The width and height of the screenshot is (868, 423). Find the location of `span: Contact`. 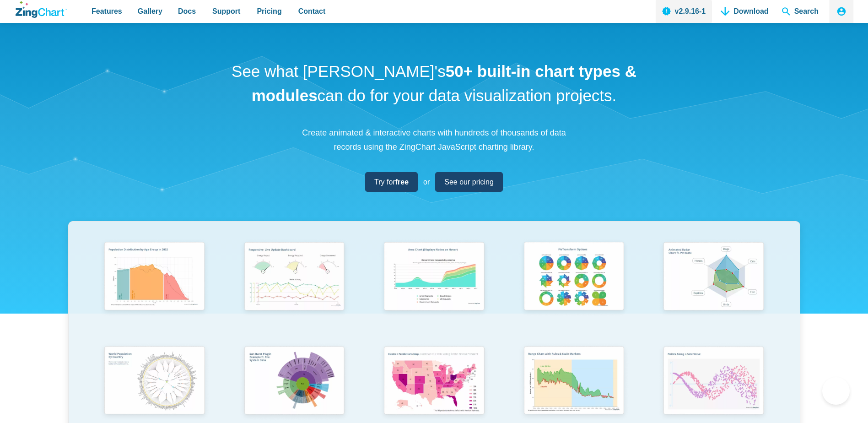

span: Contact is located at coordinates (312, 11).